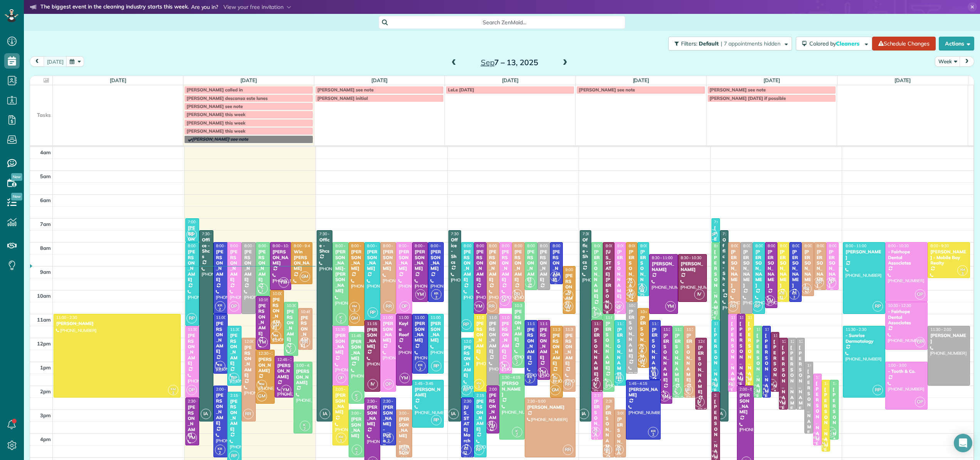 The height and width of the screenshot is (460, 980). I want to click on span: 8:30 - 10:30, so click(691, 257).